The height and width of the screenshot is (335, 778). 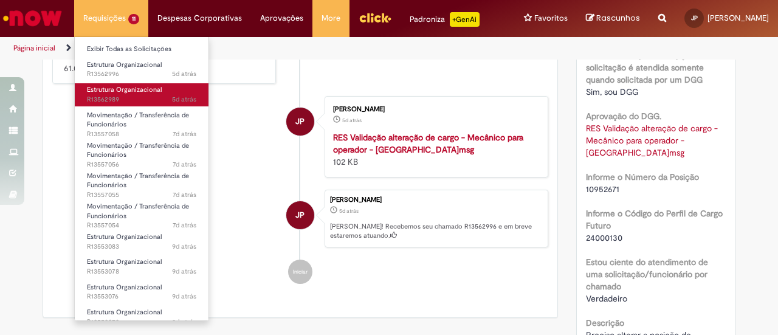 I want to click on b: Descrição, so click(x=605, y=323).